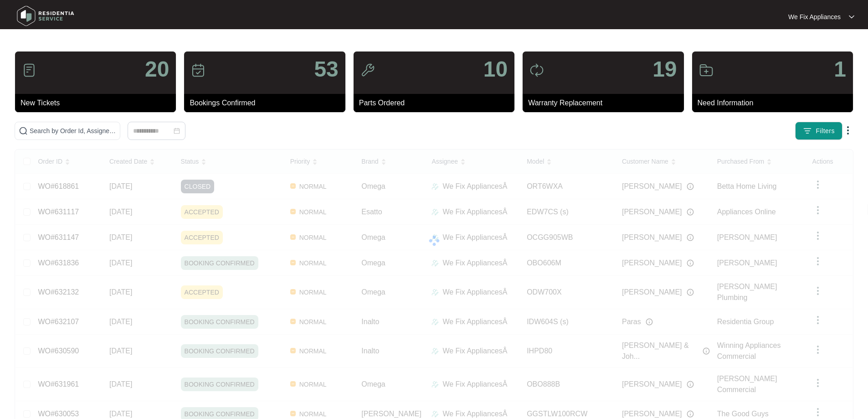 The height and width of the screenshot is (419, 868). I want to click on p: 53, so click(326, 69).